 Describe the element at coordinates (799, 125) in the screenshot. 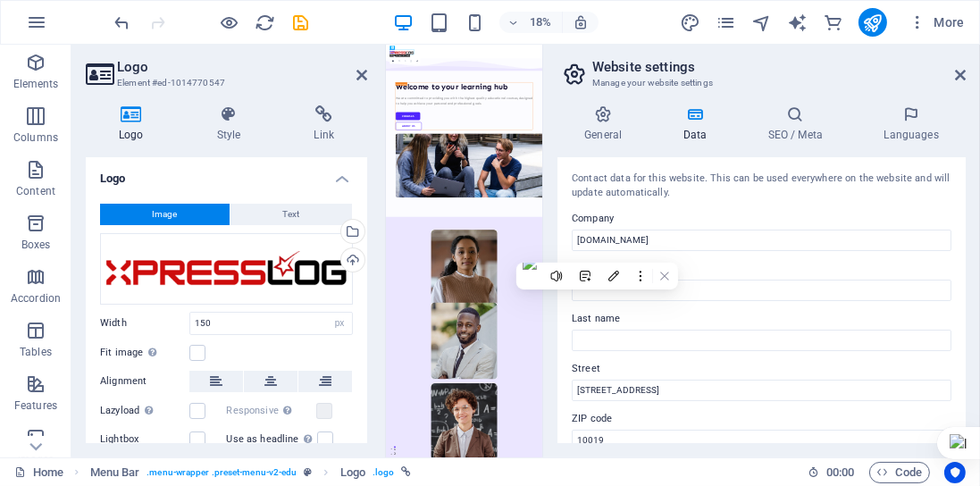

I see `h4: SEO / Meta` at that location.